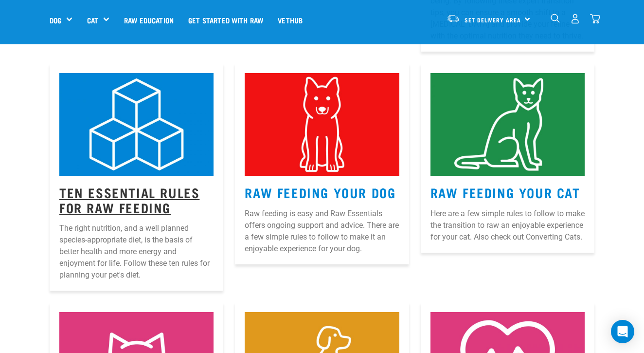 Image resolution: width=644 pixels, height=353 pixels. Describe the element at coordinates (321, 231) in the screenshot. I see `p: Raw feeding is easy and Raw Essentials offers ongoing support and advice. There are a few simple ...` at that location.